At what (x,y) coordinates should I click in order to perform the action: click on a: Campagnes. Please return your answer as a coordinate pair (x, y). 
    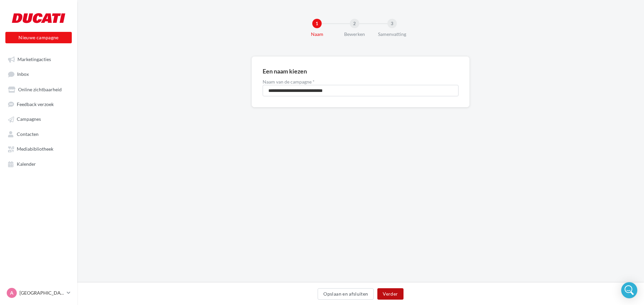
    Looking at the image, I should click on (39, 119).